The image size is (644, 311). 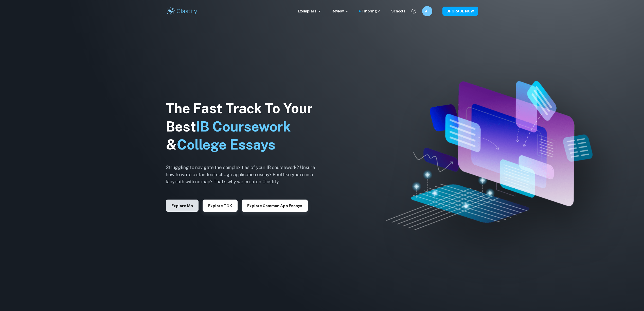 I want to click on h1: The Fast Track To Your Best &, so click(x=245, y=127).